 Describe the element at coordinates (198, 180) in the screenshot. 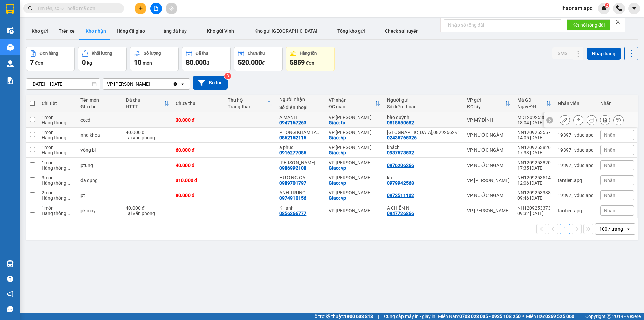

I see `div: 310.000 đ` at that location.